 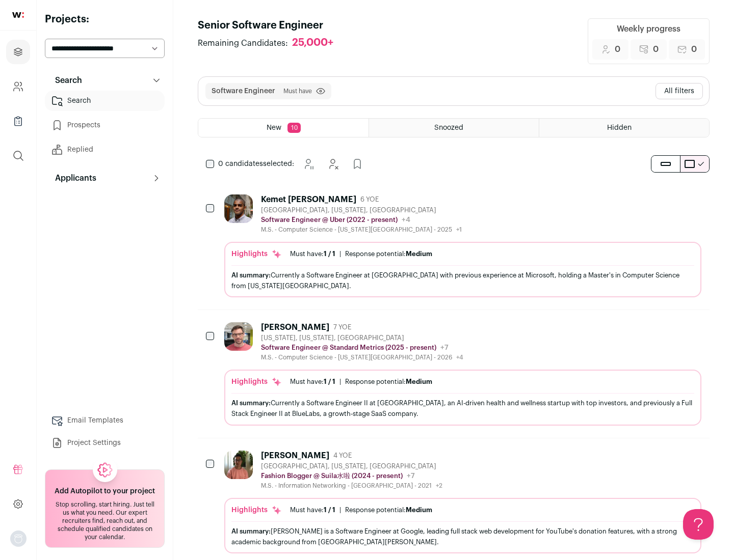 I want to click on button: Add to Prospects, so click(x=357, y=164).